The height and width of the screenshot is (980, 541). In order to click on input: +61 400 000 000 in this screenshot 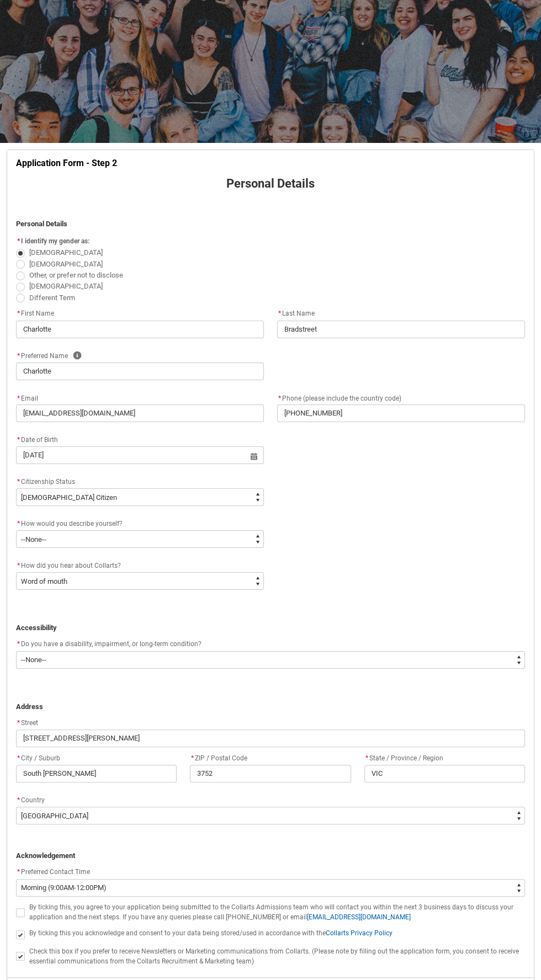, I will do `click(400, 413)`.